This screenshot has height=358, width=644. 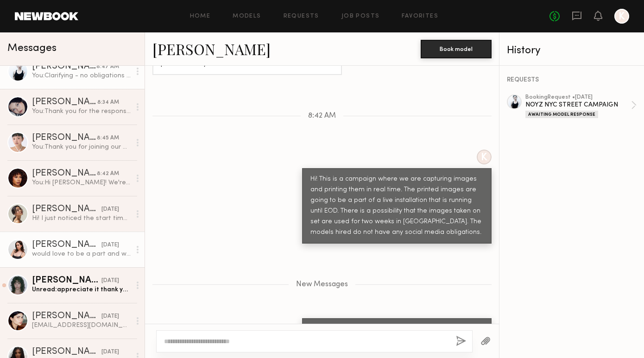 What do you see at coordinates (108, 138) in the screenshot?
I see `div: 8:45 AM` at bounding box center [108, 138].